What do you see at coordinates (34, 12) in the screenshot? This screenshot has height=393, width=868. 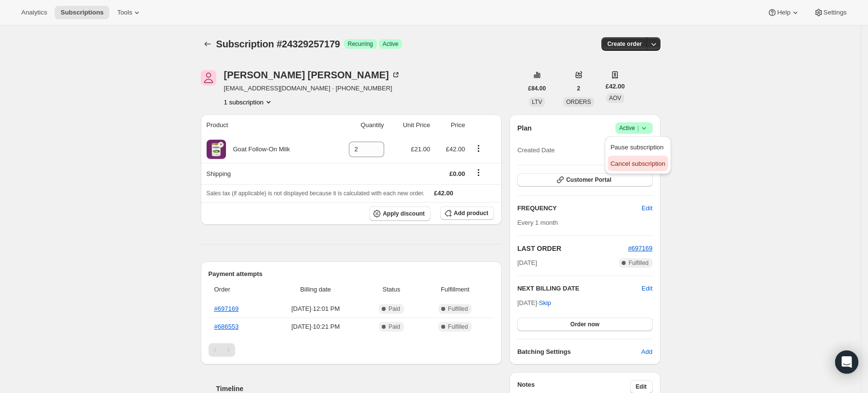 I see `span: Analytics` at bounding box center [34, 12].